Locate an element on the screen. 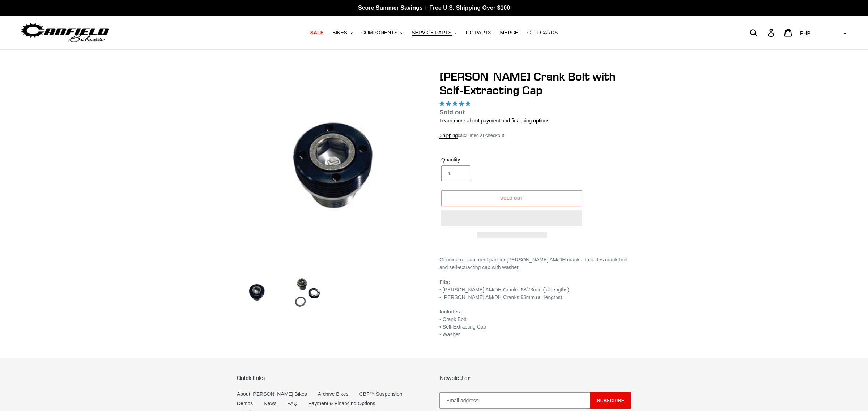 This screenshot has width=868, height=411. a: Archive Bikes is located at coordinates (333, 394).